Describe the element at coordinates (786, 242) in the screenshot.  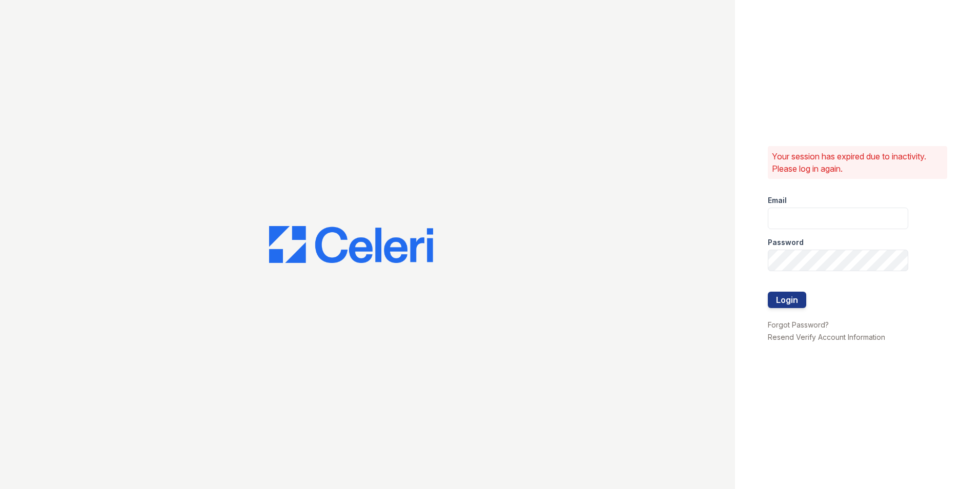
I see `label: Password` at that location.